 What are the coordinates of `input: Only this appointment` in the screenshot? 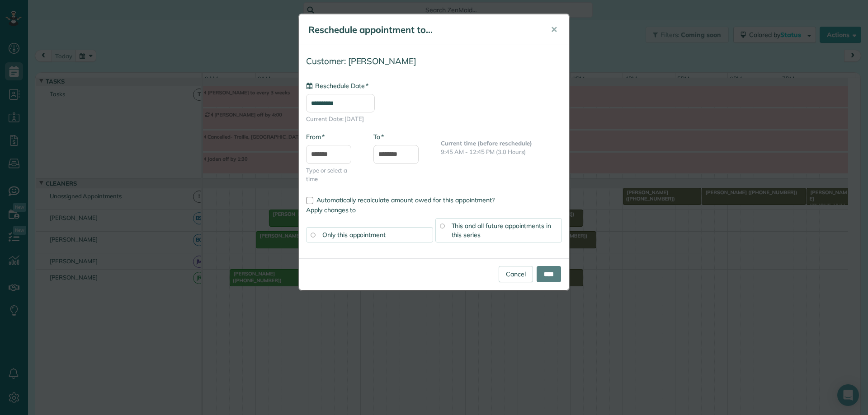 It's located at (313, 235).